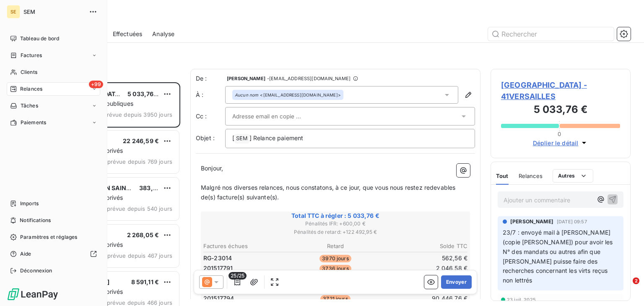 This screenshot has width=644, height=306. I want to click on button: Autres, so click(573, 176).